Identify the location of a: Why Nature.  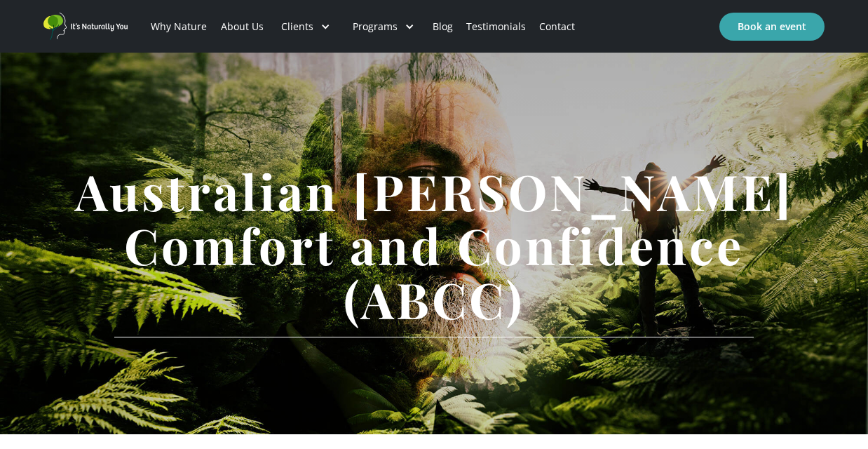
(179, 26).